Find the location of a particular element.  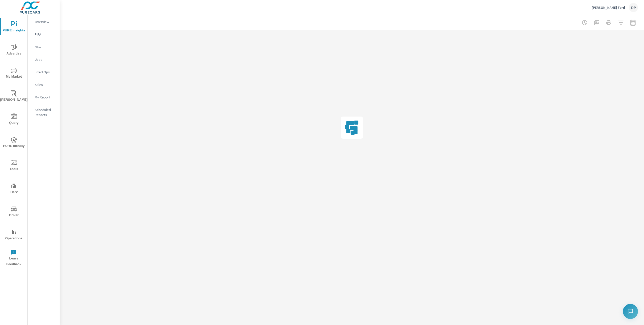

p: Used is located at coordinates (45, 60).